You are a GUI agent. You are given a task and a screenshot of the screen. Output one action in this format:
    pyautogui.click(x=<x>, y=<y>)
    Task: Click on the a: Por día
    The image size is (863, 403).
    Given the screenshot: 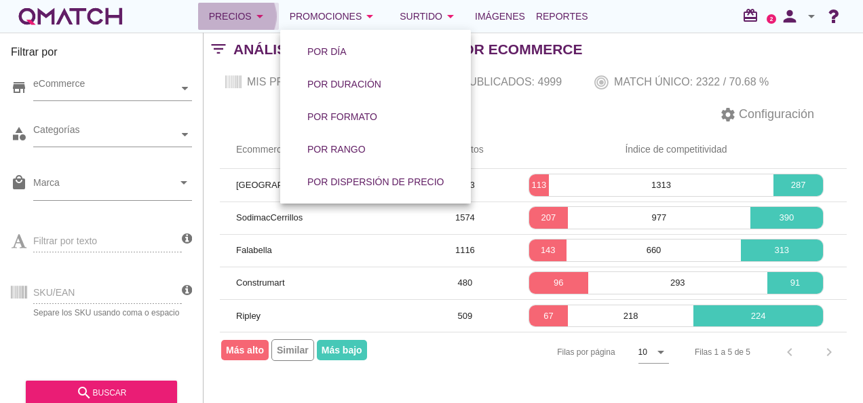 What is the action you would take?
    pyautogui.click(x=327, y=52)
    